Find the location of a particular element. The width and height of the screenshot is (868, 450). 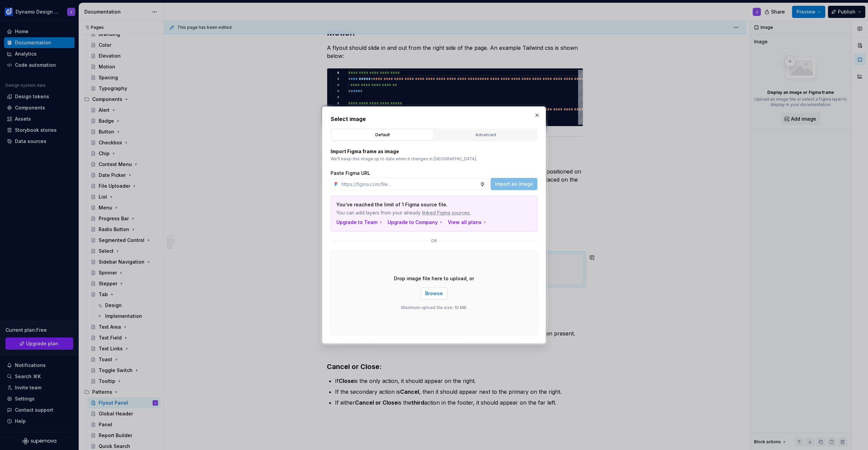

button: Browse is located at coordinates (434, 294).